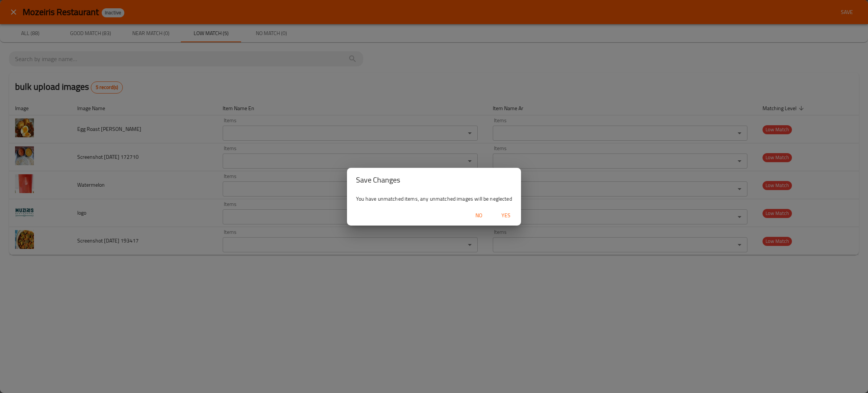 The height and width of the screenshot is (393, 868). I want to click on span: No, so click(479, 215).